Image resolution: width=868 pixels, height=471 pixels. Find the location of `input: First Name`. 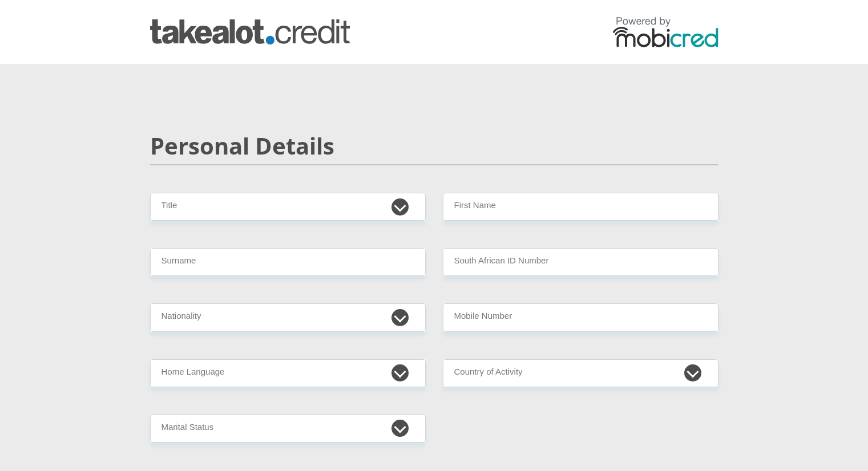

input: First Name is located at coordinates (580, 206).